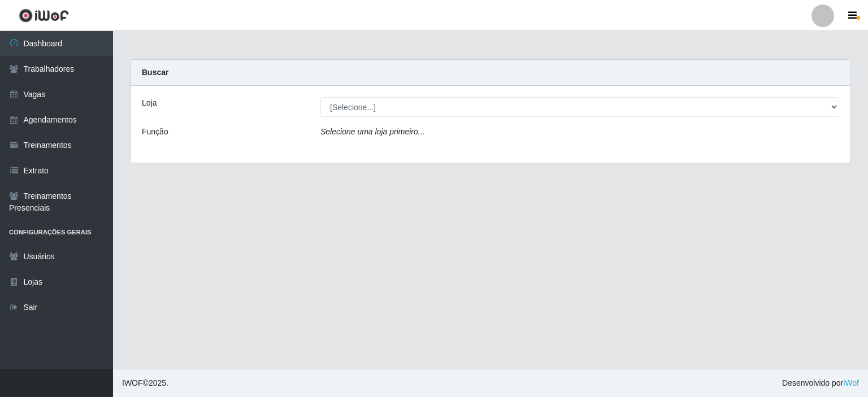 Image resolution: width=868 pixels, height=397 pixels. I want to click on img: CoreUI Logo, so click(44, 15).